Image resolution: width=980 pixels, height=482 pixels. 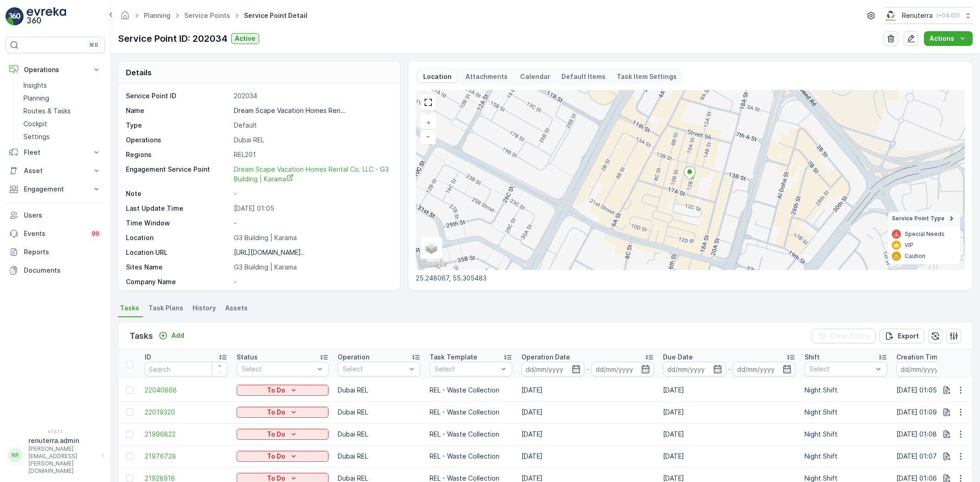 I want to click on button: Actions, so click(x=948, y=38).